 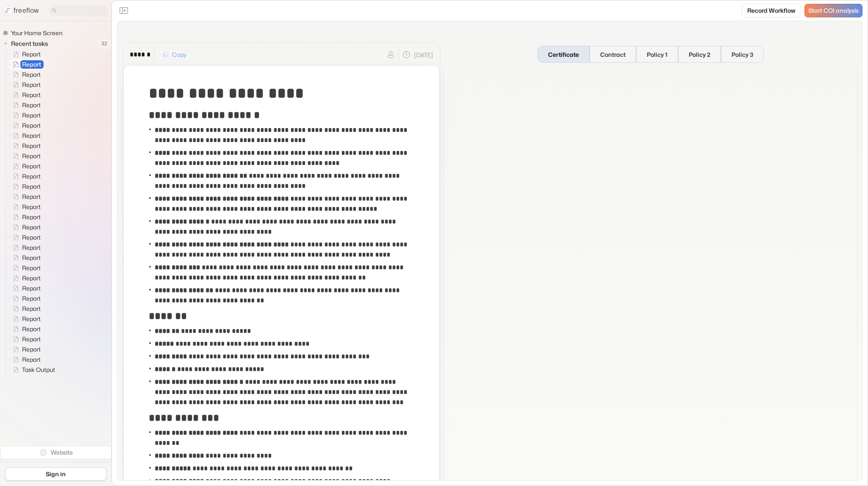 What do you see at coordinates (104, 44) in the screenshot?
I see `span: 32` at bounding box center [104, 44].